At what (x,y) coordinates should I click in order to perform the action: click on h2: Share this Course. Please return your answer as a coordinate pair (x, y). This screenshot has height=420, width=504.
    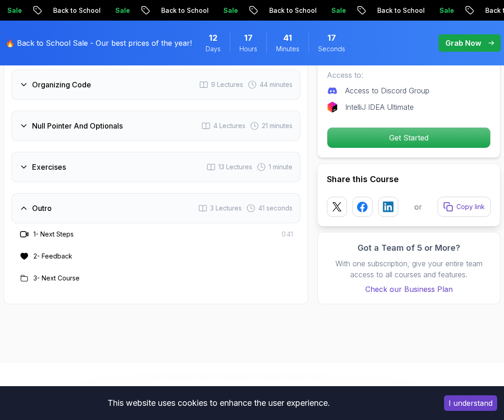
    Looking at the image, I should click on (409, 179).